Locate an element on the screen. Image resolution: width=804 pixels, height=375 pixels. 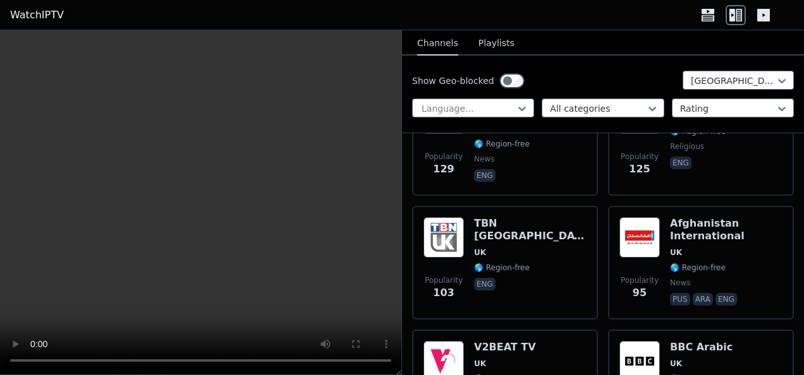
h6: V2BEAT TV is located at coordinates (505, 347).